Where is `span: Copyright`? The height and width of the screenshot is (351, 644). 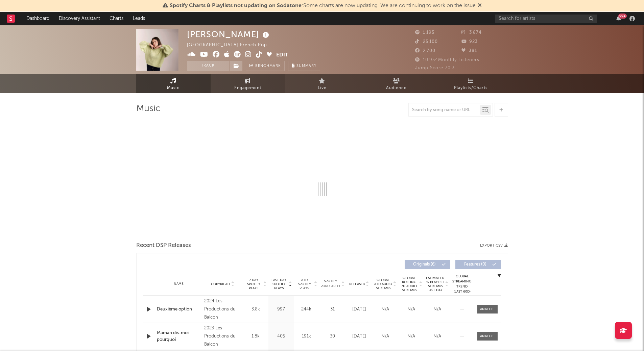 span: Copyright is located at coordinates (221, 284).